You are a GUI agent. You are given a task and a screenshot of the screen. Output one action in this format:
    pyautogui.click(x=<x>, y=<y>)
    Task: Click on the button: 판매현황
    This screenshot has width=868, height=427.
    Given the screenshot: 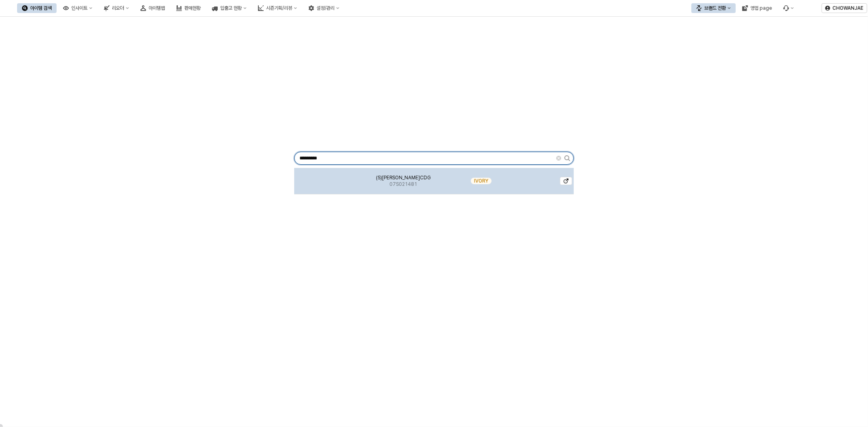 What is the action you would take?
    pyautogui.click(x=188, y=8)
    